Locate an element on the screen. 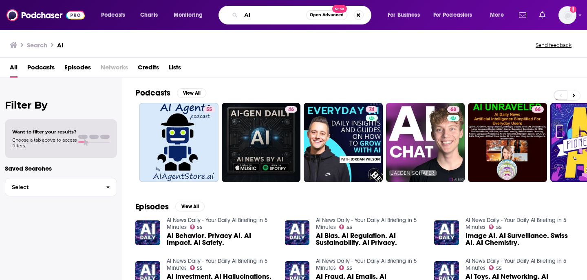 This screenshot has width=587, height=280. span: Episodes is located at coordinates (78, 69).